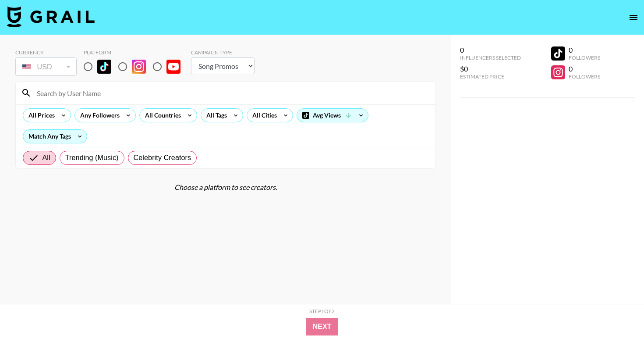  What do you see at coordinates (139, 67) in the screenshot?
I see `img: Instagram` at bounding box center [139, 67].